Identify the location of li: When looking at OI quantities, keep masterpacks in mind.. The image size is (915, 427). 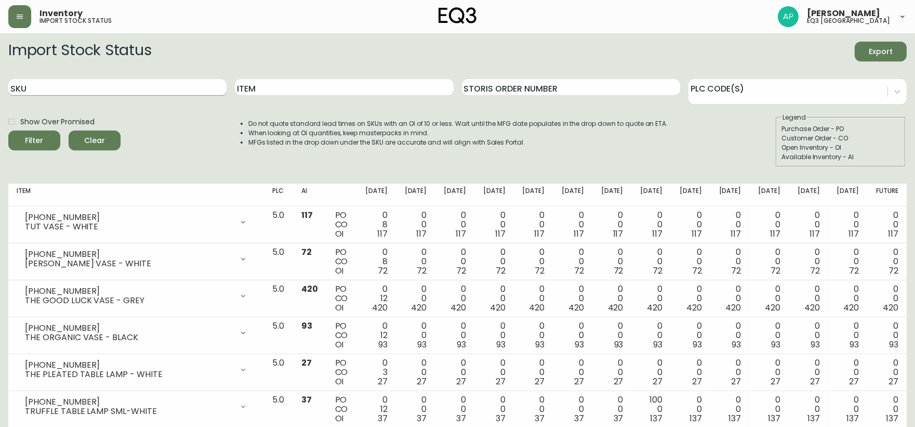
(458, 133).